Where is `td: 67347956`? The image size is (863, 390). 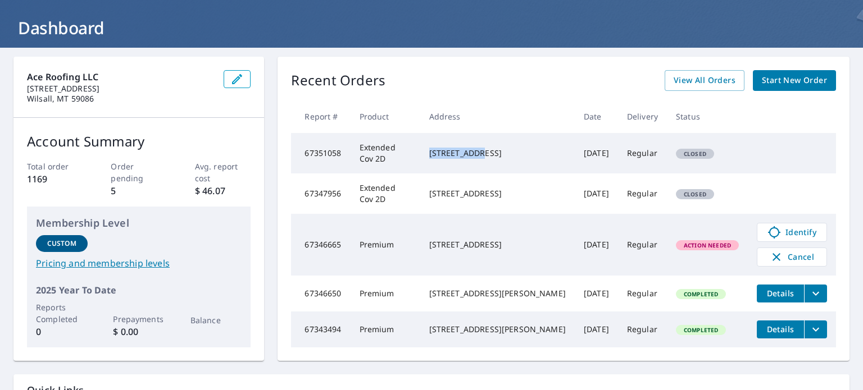 td: 67347956 is located at coordinates (320, 194).